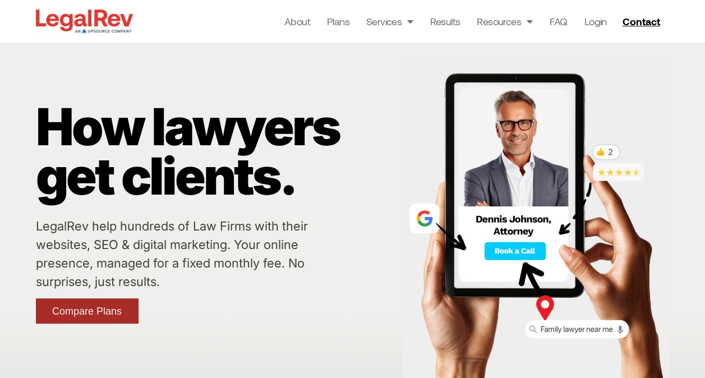 This screenshot has height=378, width=705. Describe the element at coordinates (445, 21) in the screenshot. I see `nav: Menu` at that location.